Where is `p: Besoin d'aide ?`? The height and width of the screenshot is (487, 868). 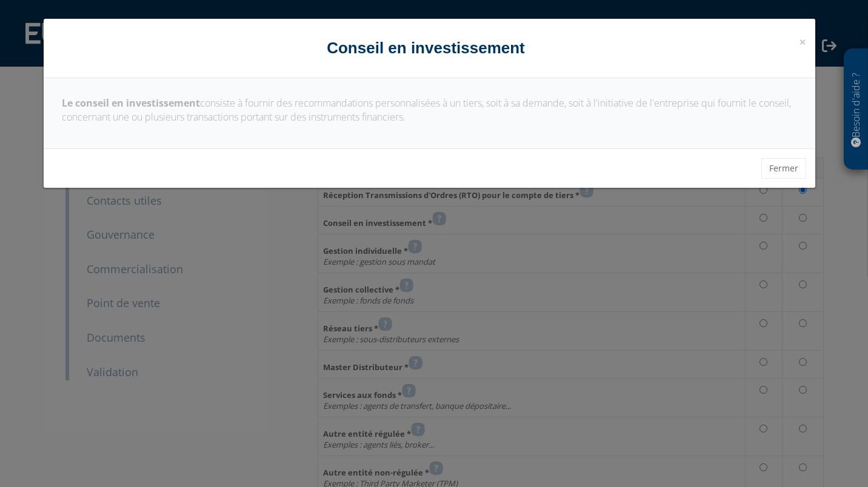
p: Besoin d'aide ? is located at coordinates (856, 110).